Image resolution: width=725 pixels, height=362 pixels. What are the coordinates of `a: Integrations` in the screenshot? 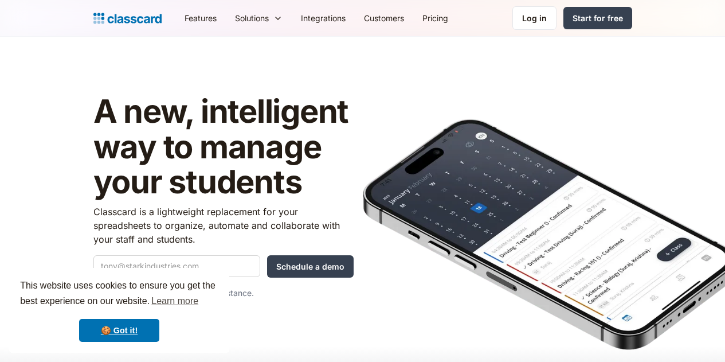 It's located at (323, 18).